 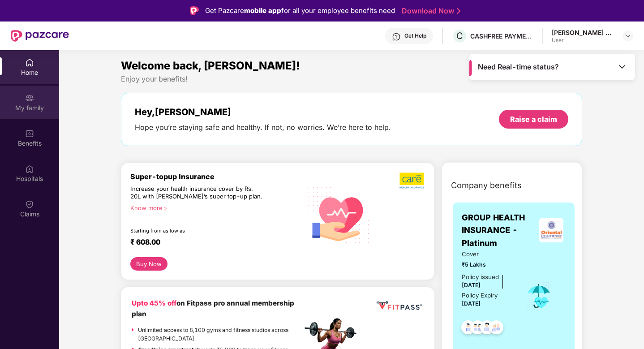 What do you see at coordinates (300, 11) in the screenshot?
I see `div: Get Pazcare for all your employee benefits need` at bounding box center [300, 11].